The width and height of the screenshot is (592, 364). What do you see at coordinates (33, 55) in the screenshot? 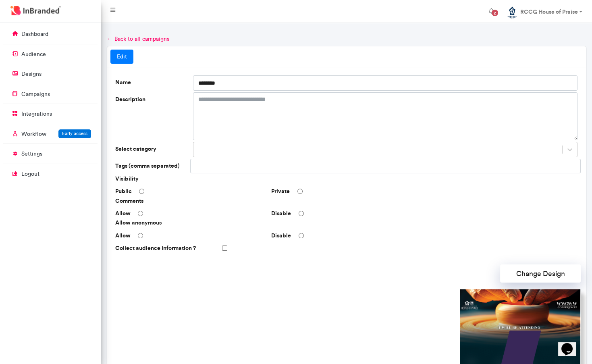
I see `p: audience` at bounding box center [33, 55].